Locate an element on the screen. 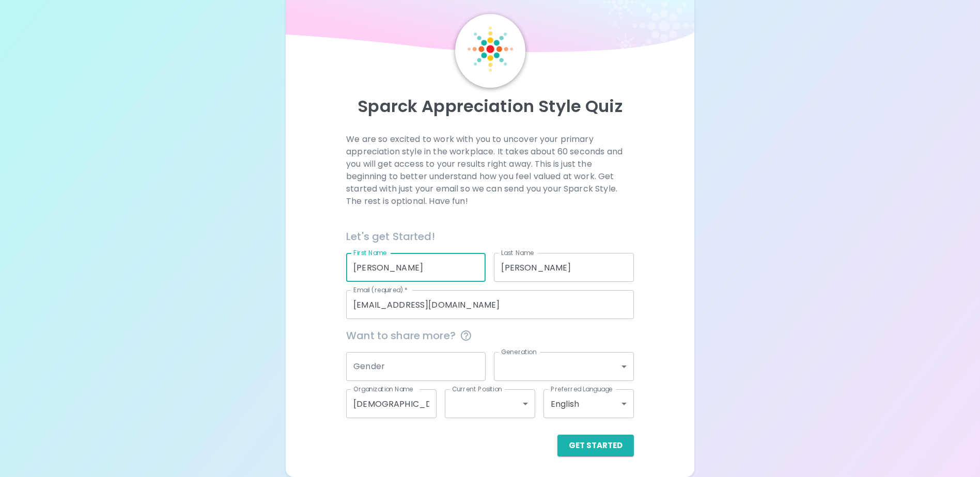  label: Generation is located at coordinates (518, 352).